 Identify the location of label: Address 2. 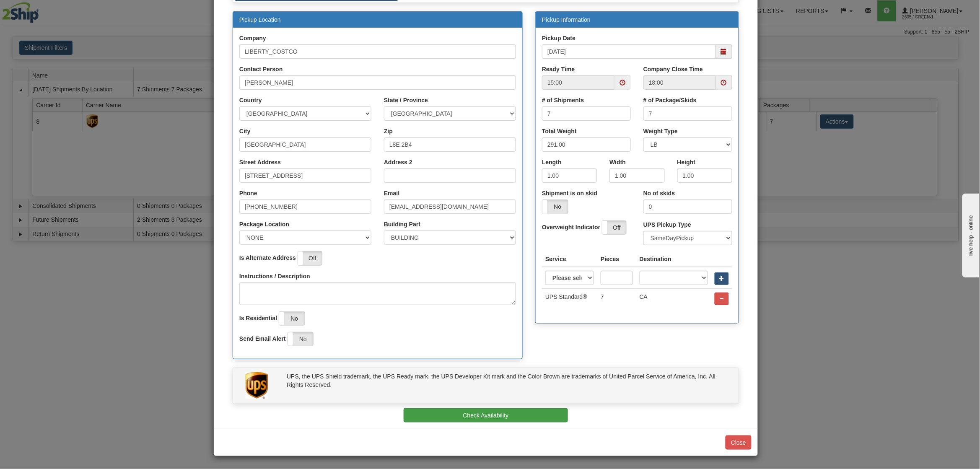
(398, 162).